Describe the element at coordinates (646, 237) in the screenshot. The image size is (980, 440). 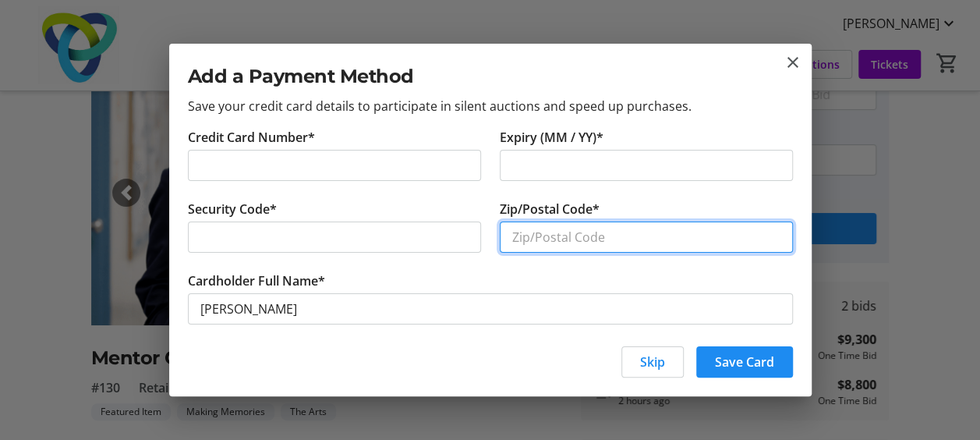
I see `input: Zip/Postal Code` at that location.